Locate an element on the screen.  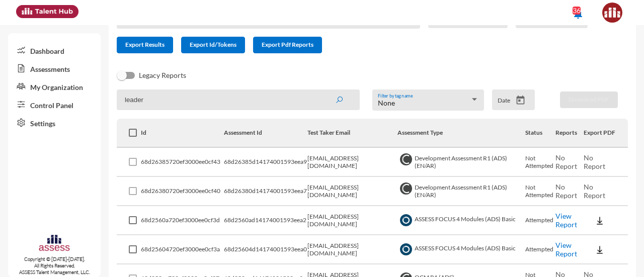
span: Export Pdf Reports is located at coordinates (287, 45).